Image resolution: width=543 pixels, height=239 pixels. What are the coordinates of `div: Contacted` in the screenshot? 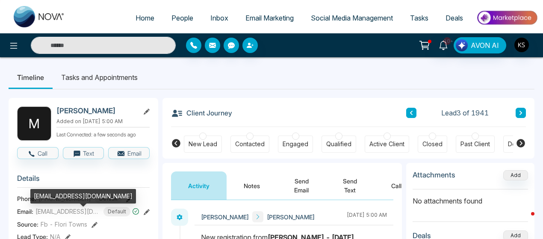 It's located at (250, 144).